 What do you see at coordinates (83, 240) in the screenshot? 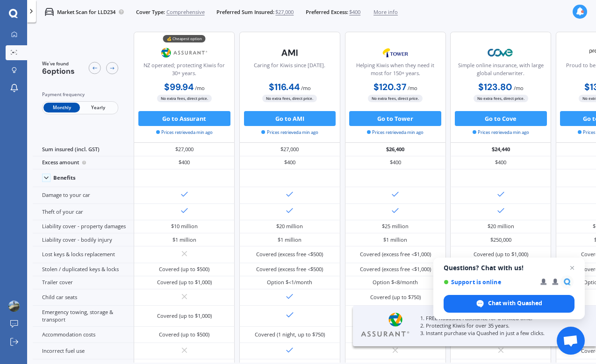
I see `div: Liability cover - bodily injury` at bounding box center [83, 240].